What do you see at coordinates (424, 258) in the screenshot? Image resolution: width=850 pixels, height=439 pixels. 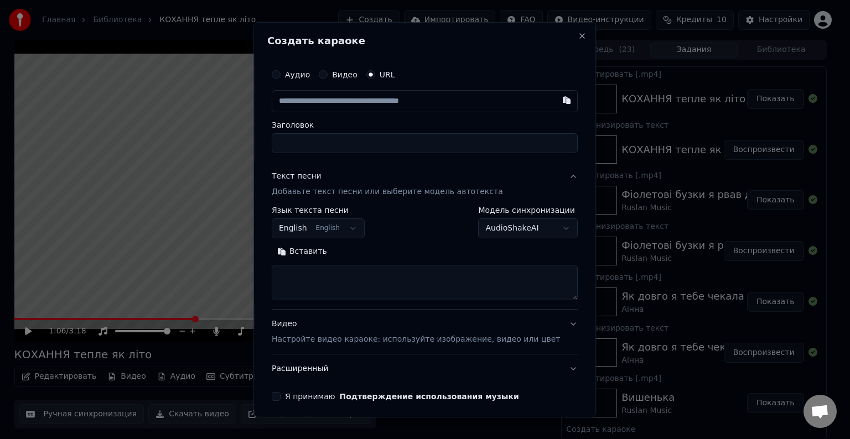 I see `div: Текст песниДобавьте текст песни или выберите модель автотекста` at bounding box center [424, 258].